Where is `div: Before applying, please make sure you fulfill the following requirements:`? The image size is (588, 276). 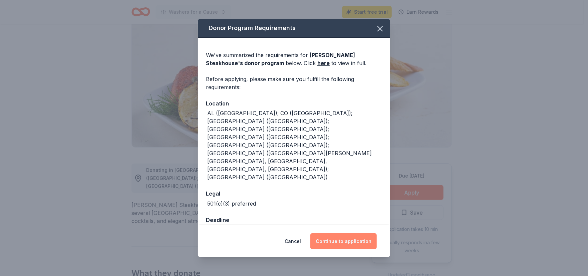 div: Before applying, please make sure you fulfill the following requirements: is located at coordinates (294, 83).